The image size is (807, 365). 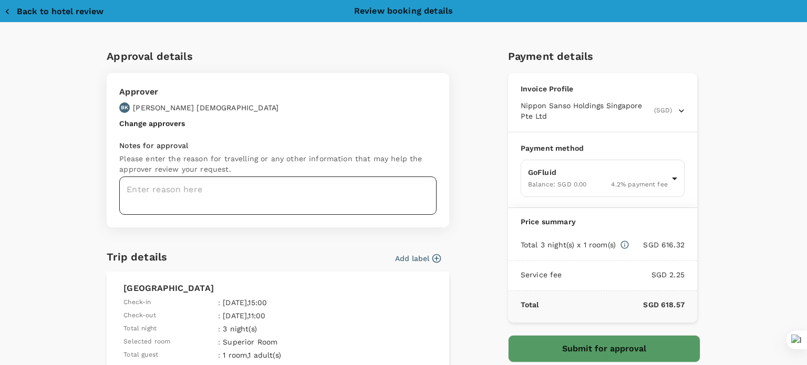 What do you see at coordinates (140, 329) in the screenshot?
I see `span: Total night` at bounding box center [140, 329].